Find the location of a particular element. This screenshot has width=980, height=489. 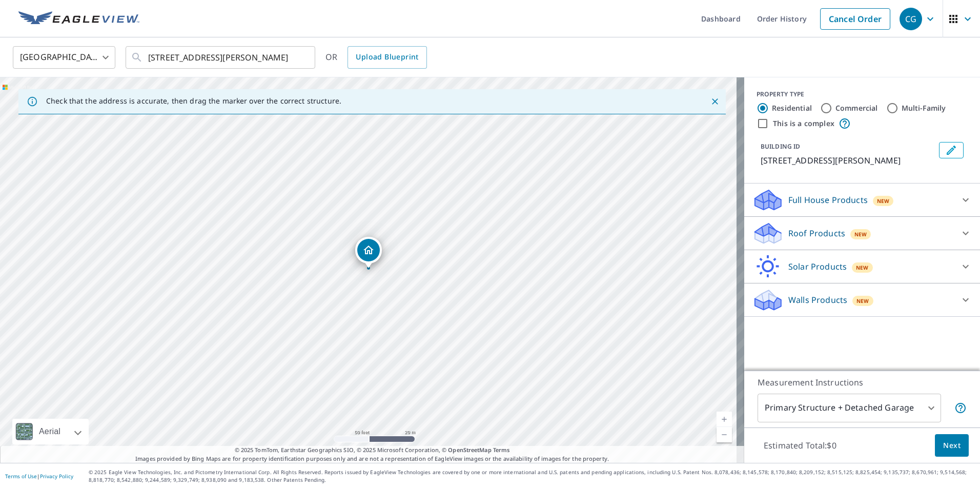

a: Current Level 19, Zoom In is located at coordinates (725, 419).